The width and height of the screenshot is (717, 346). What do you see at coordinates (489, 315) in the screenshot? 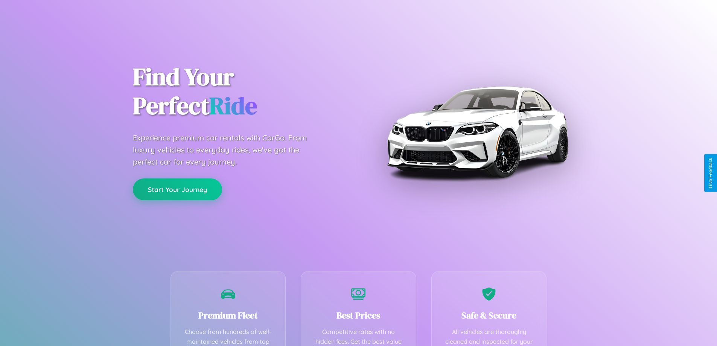
I see `h3: Safe & Secure` at bounding box center [489, 315].